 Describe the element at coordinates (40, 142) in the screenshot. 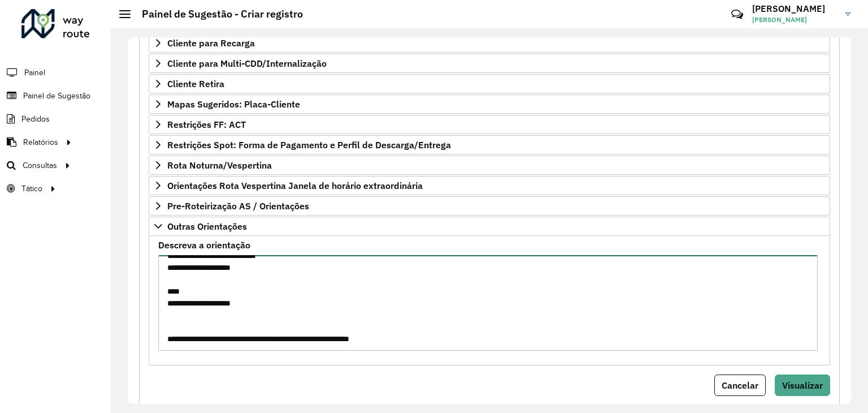

I see `span: Relatórios` at that location.